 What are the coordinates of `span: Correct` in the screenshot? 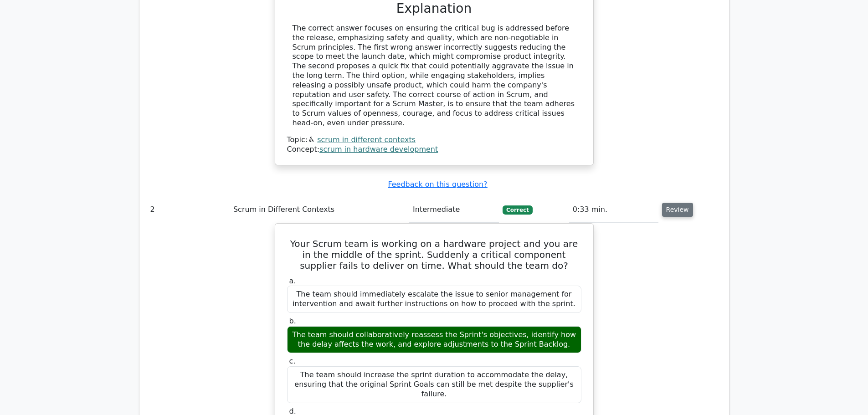 It's located at (517, 210).